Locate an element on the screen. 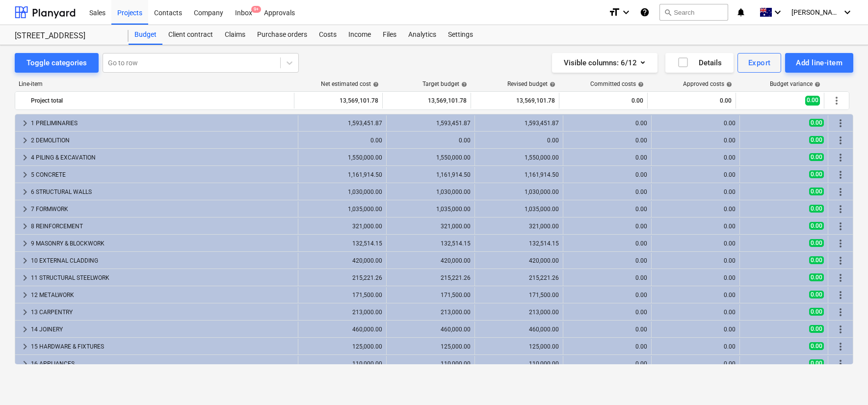  div: 16 APPLIANCES is located at coordinates (163, 364).